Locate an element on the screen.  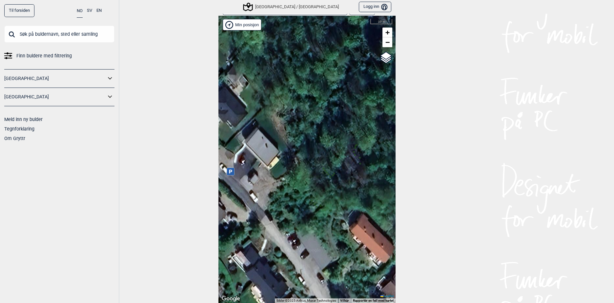
img: Google is located at coordinates (231, 299).